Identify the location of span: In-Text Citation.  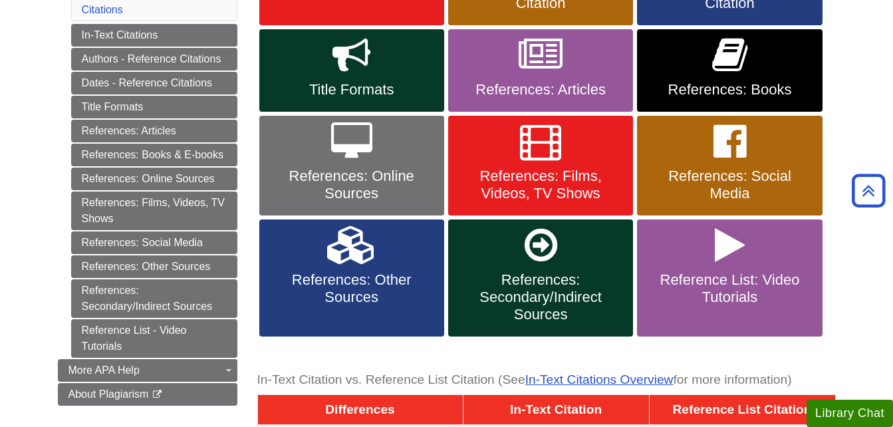
(556, 409).